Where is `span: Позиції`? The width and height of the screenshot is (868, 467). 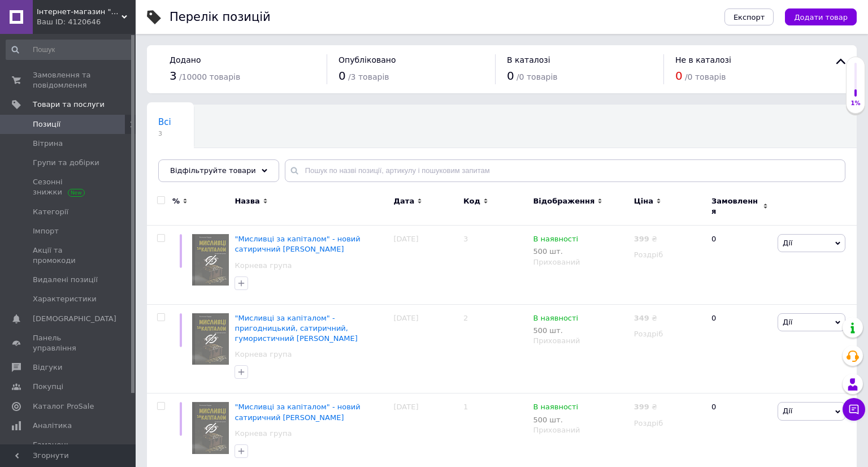
span: Позиції is located at coordinates (46, 124).